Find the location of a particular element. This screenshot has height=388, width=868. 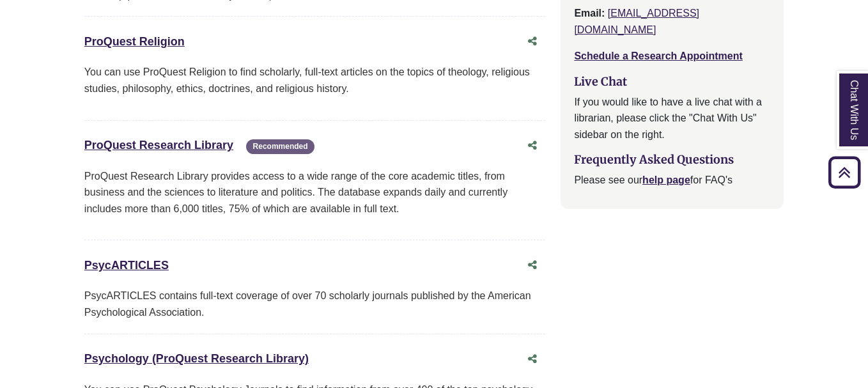

a: Schedule a Research Appointment is located at coordinates (657, 55).